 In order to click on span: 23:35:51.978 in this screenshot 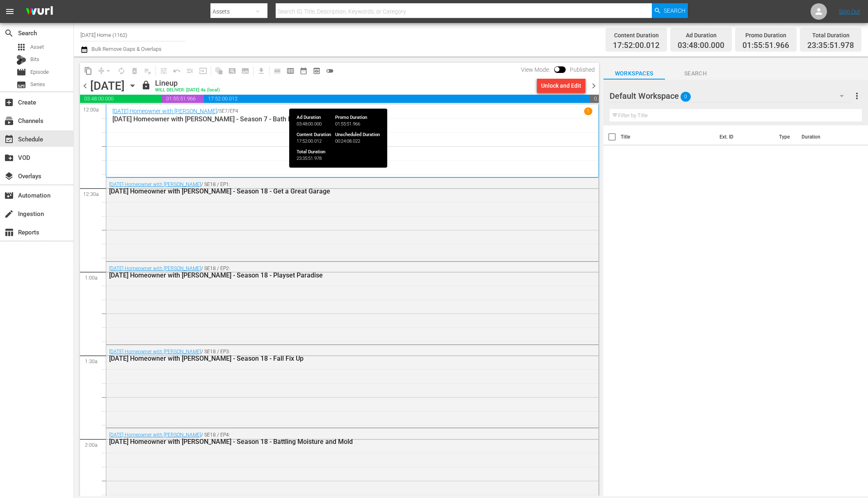, I will do `click(831, 45)`.